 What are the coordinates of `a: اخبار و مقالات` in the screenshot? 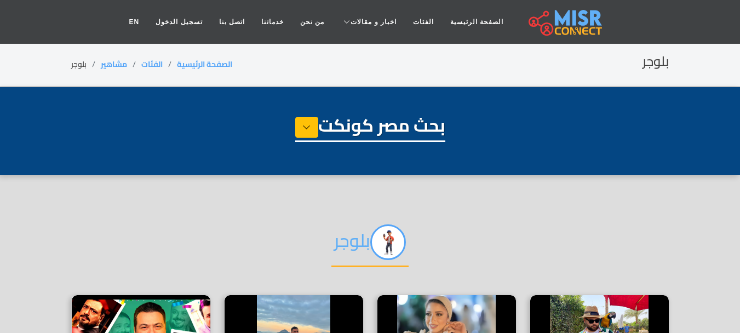 It's located at (369, 22).